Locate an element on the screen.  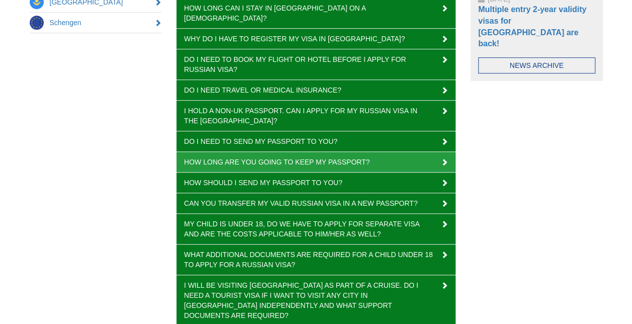
a: How long are you going to keep my passport? is located at coordinates (316, 162).